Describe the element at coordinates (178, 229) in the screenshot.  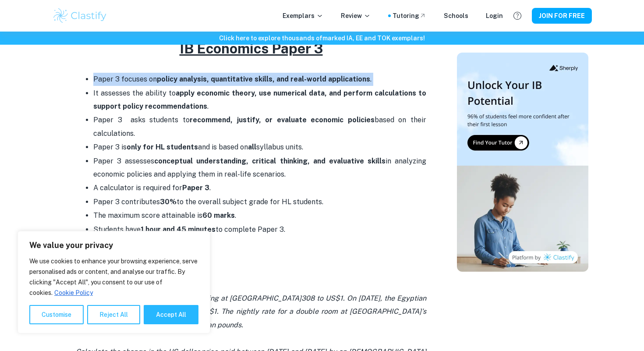
I see `strong: 1 hour and 45 minutes` at that location.